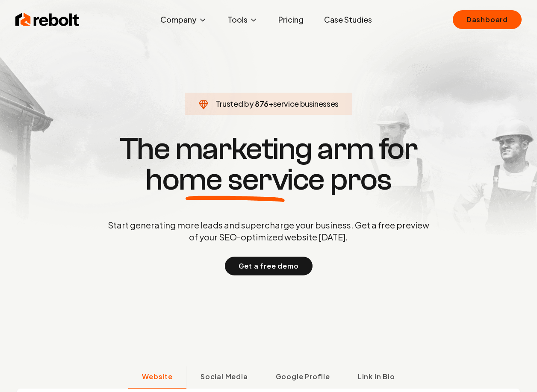  What do you see at coordinates (234, 103) in the screenshot?
I see `span: Trusted by` at bounding box center [234, 103].